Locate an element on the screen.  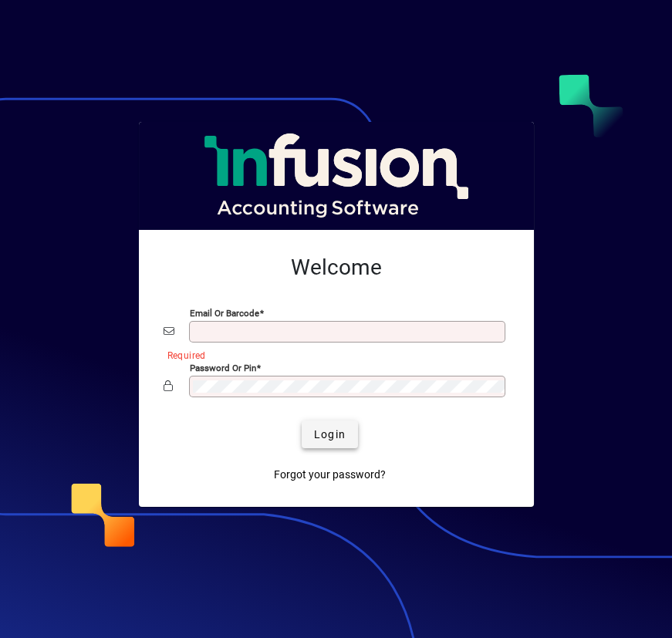
mat-label: Email or Barcode is located at coordinates (225, 313).